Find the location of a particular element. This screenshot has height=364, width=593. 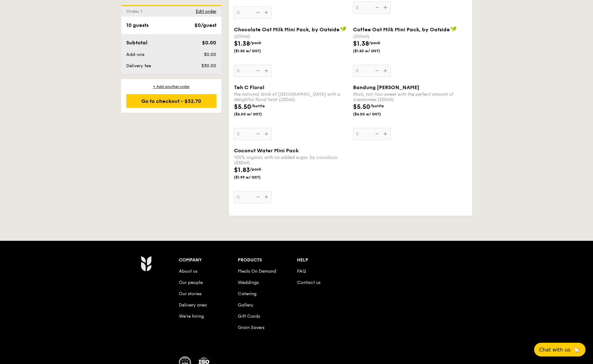

a: Gift Cards is located at coordinates (248, 317).